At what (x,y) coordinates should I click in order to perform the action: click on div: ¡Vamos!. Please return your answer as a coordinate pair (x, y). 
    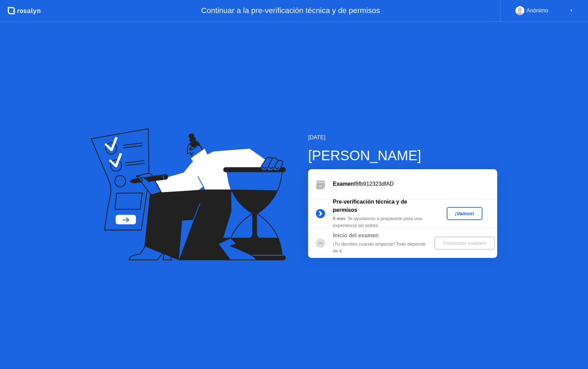
    Looking at the image, I should click on (465, 213).